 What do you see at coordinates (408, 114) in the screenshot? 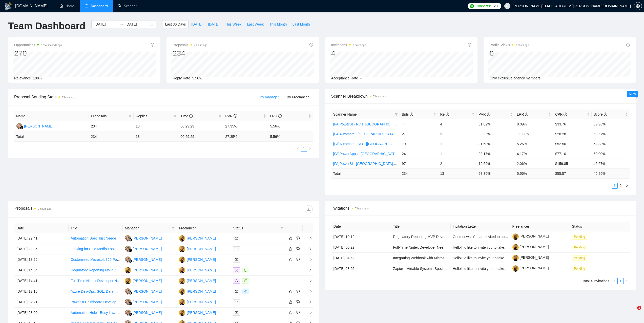
I see `span: Bids` at bounding box center [408, 114].